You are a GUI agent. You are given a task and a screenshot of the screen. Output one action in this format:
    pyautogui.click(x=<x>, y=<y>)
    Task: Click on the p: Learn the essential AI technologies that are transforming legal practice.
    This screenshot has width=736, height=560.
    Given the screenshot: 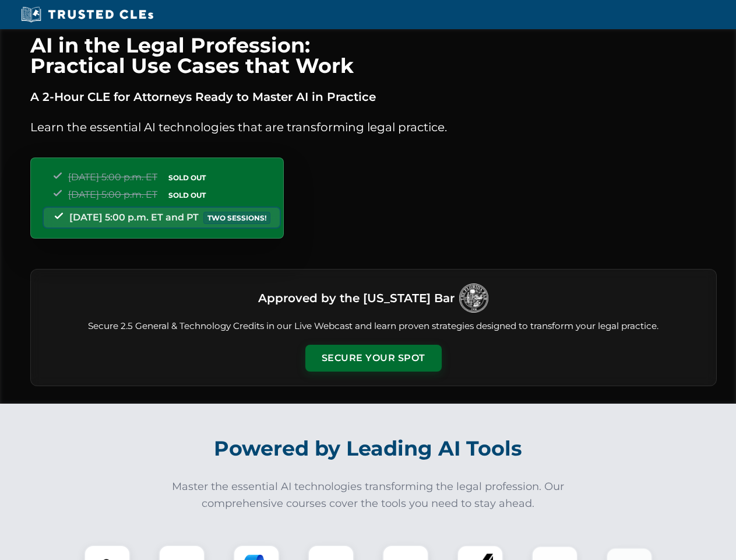 What is the action you would take?
    pyautogui.click(x=374, y=127)
    